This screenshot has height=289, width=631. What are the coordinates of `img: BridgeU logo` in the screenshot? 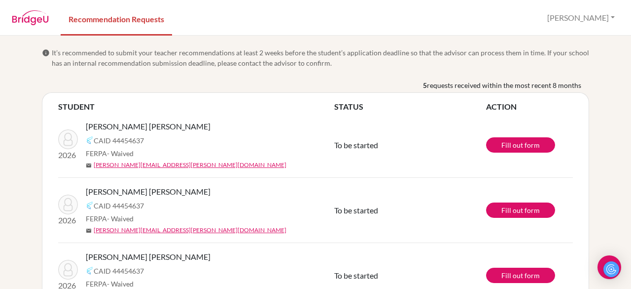 It's located at (30, 18).